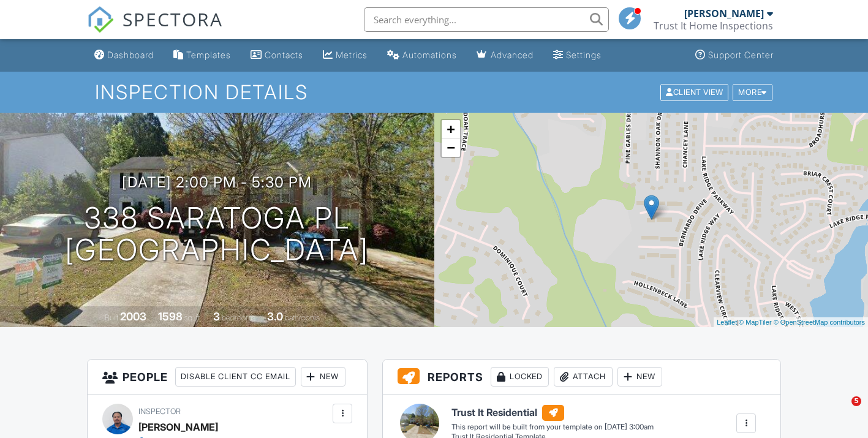  Describe the element at coordinates (694, 92) in the screenshot. I see `div: Client View` at that location.